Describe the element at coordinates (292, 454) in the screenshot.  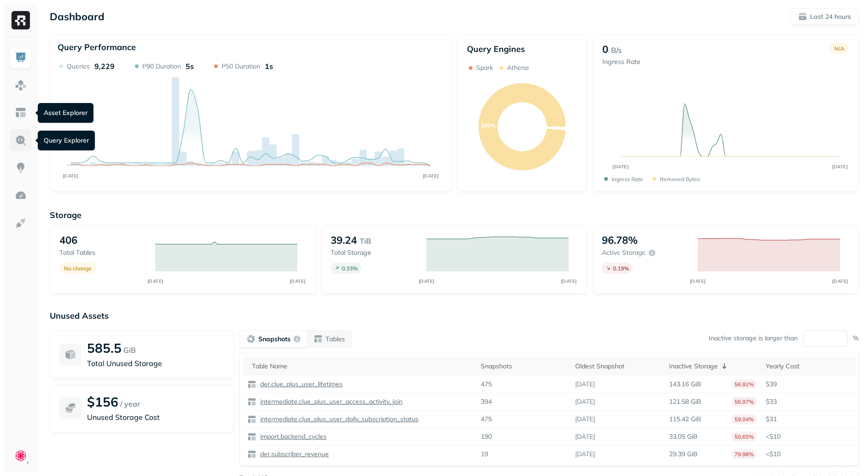
I see `a: der.subscriber_revenue` at that location.